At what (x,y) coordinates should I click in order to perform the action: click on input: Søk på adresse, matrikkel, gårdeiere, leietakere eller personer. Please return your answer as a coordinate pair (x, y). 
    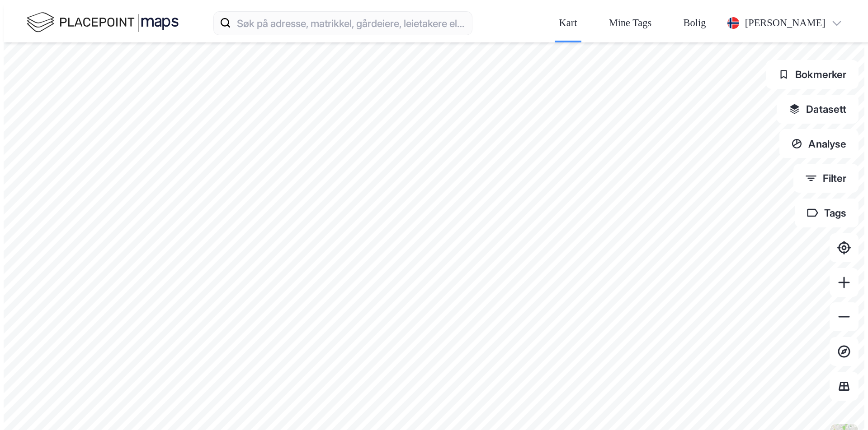
    Looking at the image, I should click on (351, 23).